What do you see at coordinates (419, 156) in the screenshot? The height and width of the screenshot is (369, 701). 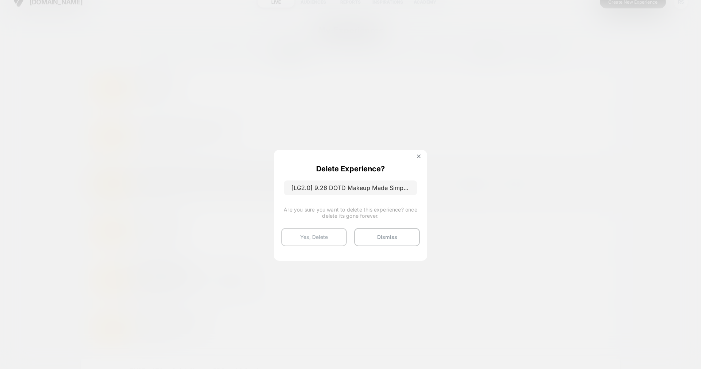 I see `img: close` at bounding box center [419, 156].